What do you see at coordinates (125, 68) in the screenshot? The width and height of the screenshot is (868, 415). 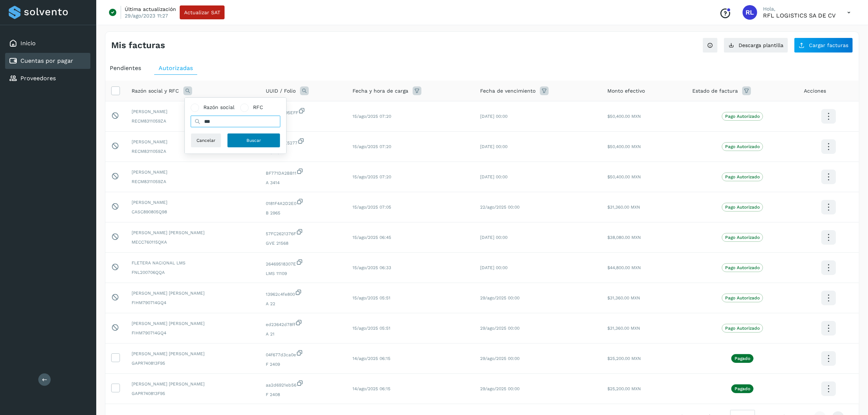 I see `span: Pendientes` at bounding box center [125, 68].